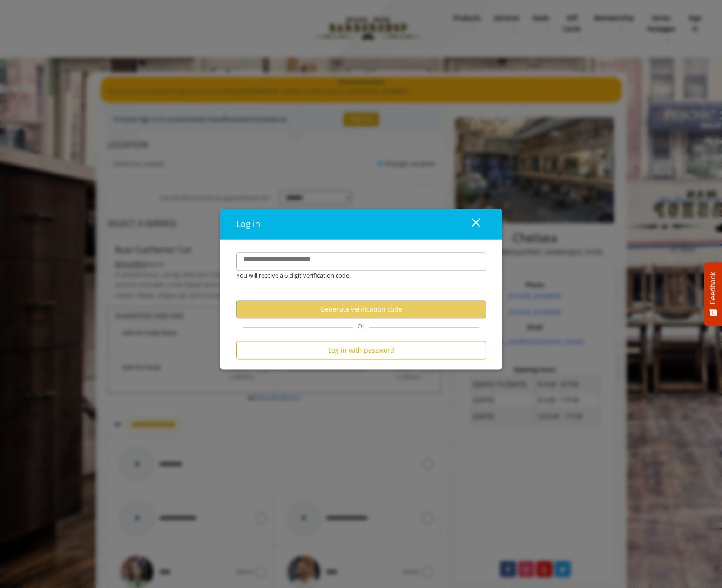  What do you see at coordinates (362, 350) in the screenshot?
I see `button: Log in with password` at bounding box center [362, 350].